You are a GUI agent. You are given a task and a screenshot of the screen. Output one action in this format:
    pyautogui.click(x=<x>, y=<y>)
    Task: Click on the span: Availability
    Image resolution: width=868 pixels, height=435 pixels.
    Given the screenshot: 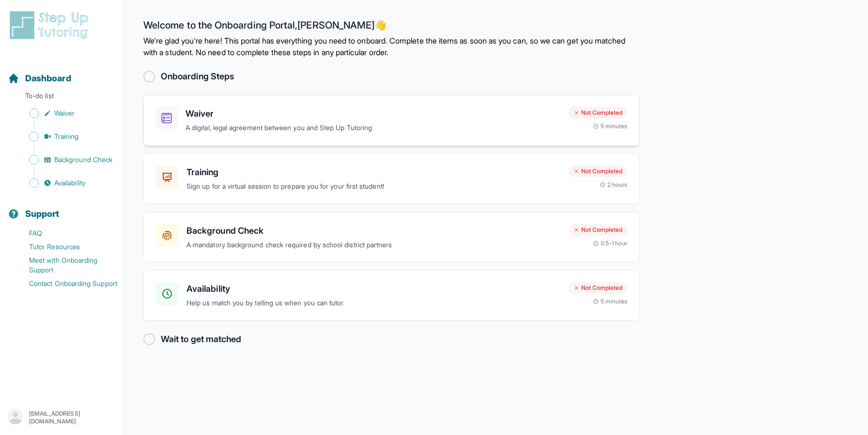 What is the action you would take?
    pyautogui.click(x=70, y=183)
    